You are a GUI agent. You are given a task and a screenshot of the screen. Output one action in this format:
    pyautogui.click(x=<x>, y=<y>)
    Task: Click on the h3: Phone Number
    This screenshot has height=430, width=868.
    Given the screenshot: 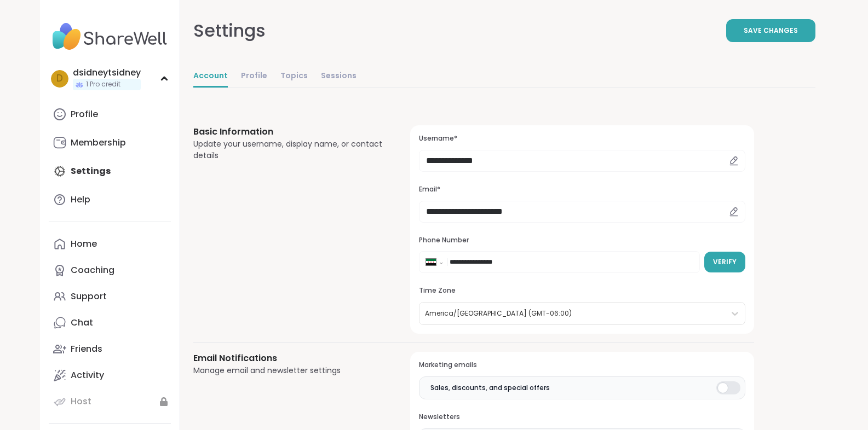 What is the action you would take?
    pyautogui.click(x=581, y=240)
    